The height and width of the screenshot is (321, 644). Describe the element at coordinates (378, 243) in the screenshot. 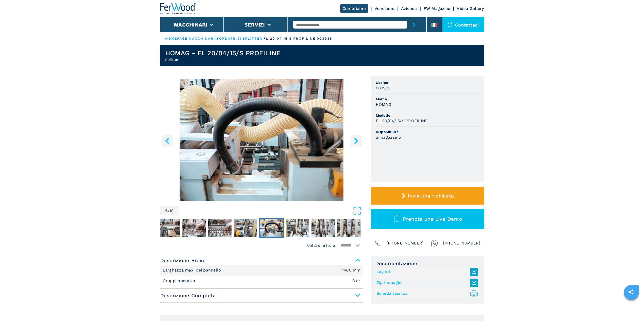

I see `img: Phone` at that location.